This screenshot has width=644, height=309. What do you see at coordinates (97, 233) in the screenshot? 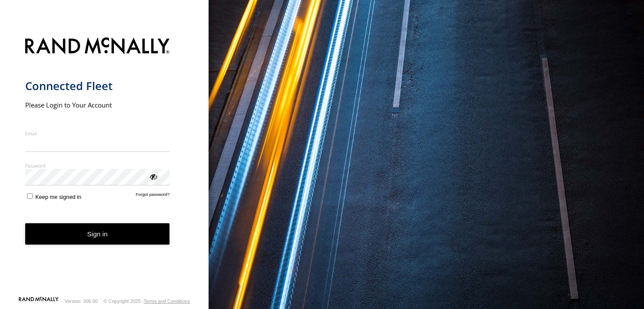
I see `button: Sign in` at bounding box center [97, 233].